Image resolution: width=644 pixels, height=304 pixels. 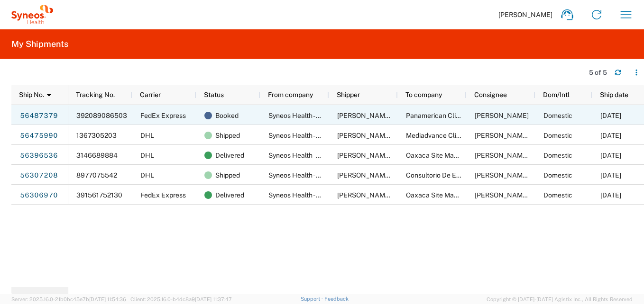 What do you see at coordinates (214, 95) in the screenshot?
I see `span: Status` at bounding box center [214, 95].